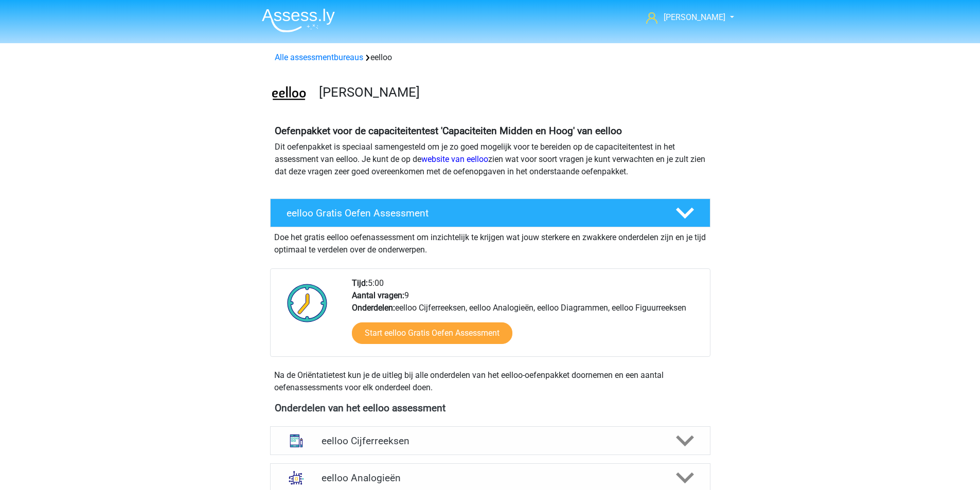  I want to click on div: eelloo, so click(490, 58).